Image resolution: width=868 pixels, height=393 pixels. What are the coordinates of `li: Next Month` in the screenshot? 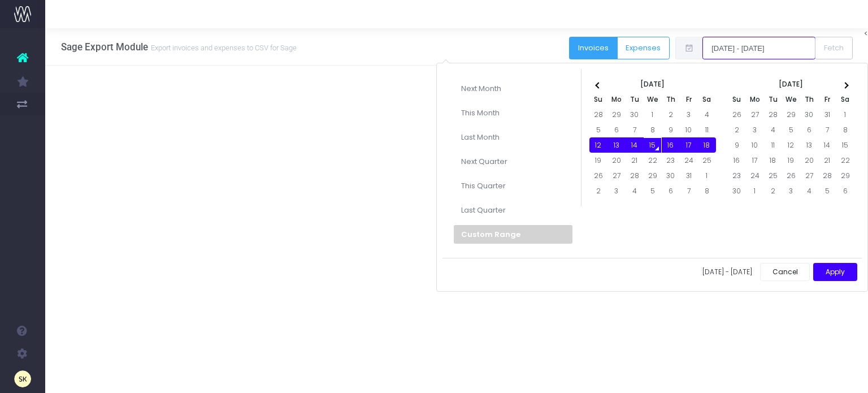 It's located at (513, 88).